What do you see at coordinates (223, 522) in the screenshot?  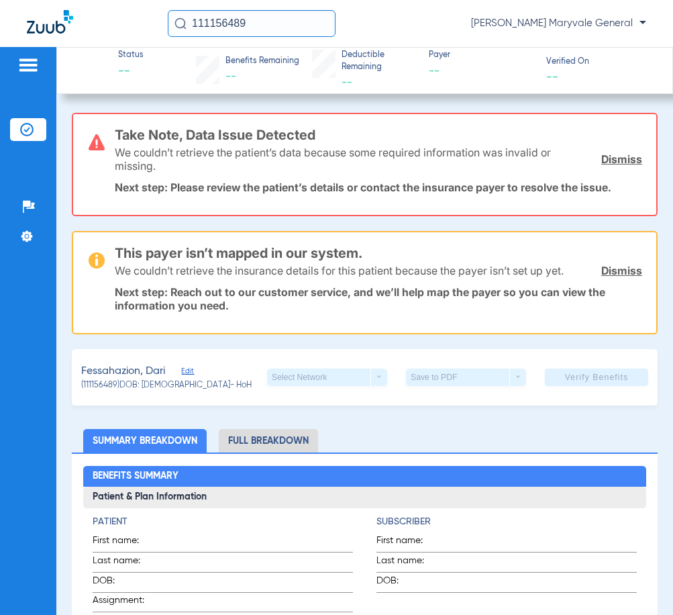 I see `h4: Patient` at bounding box center [223, 522].